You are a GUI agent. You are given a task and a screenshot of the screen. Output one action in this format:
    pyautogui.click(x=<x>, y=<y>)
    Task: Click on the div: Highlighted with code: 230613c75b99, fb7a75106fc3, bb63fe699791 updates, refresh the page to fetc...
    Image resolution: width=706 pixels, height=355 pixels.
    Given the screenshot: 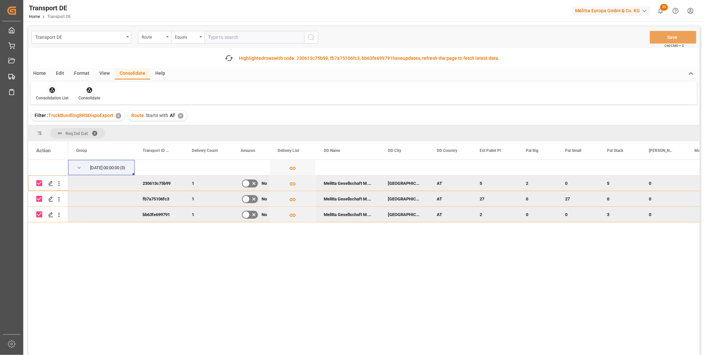 What is the action you would take?
    pyautogui.click(x=369, y=58)
    